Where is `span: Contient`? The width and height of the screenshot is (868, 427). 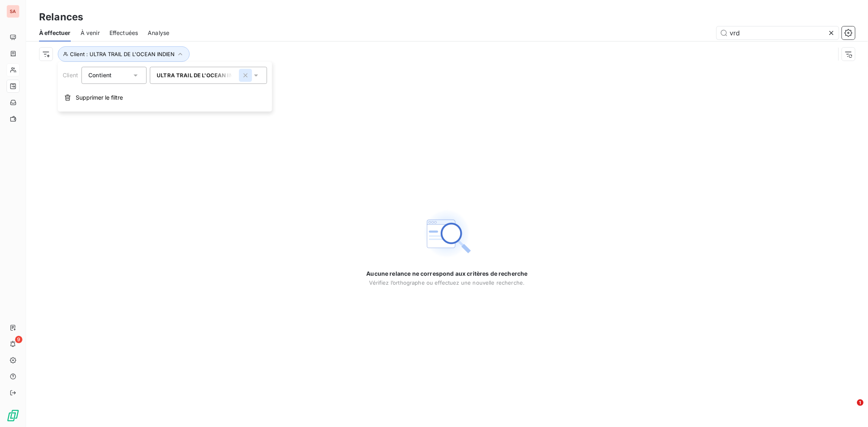
span: Contient is located at coordinates (100, 75).